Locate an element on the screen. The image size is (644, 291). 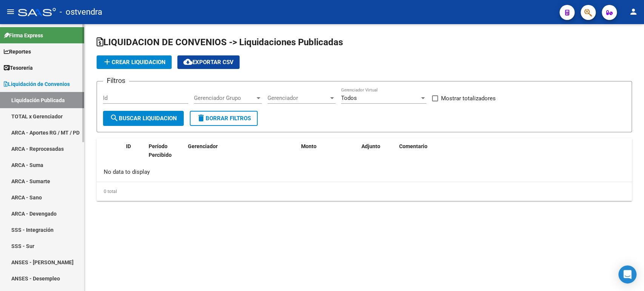
span: Tesorería is located at coordinates (18, 68).